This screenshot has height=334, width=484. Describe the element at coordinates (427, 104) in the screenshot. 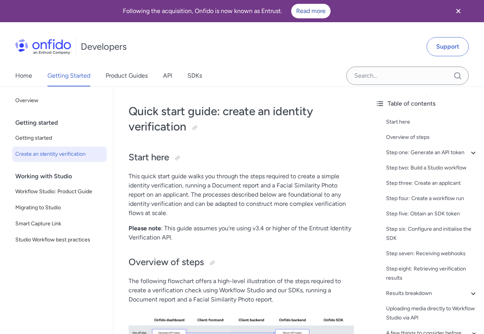

I see `div: Table of contents` at that location.